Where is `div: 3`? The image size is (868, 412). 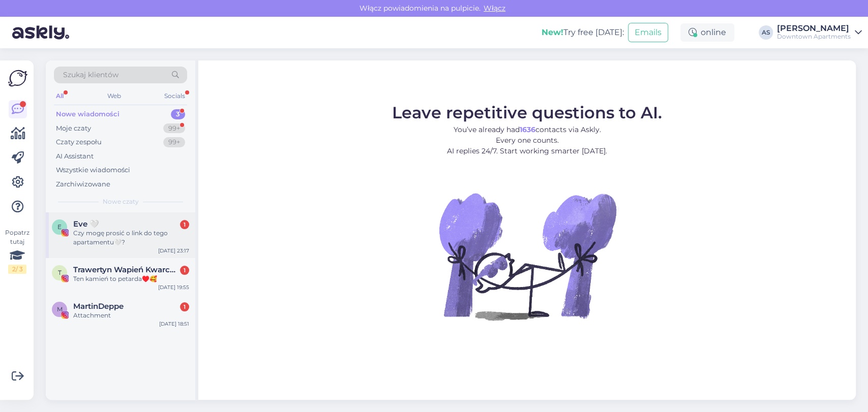 div: 3 is located at coordinates (178, 114).